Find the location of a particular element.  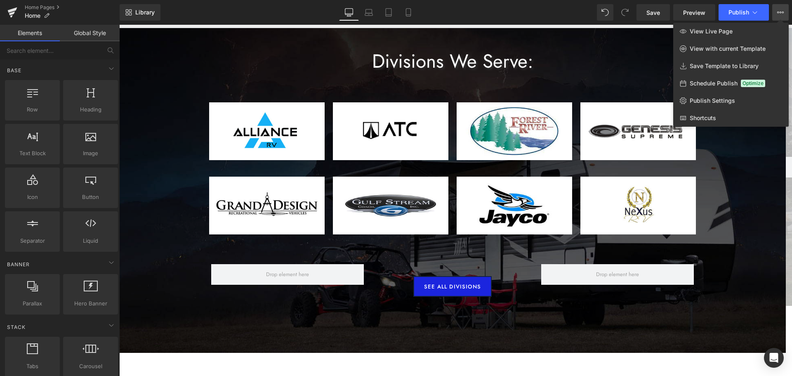

span: SEE all divisions is located at coordinates (334, 262).